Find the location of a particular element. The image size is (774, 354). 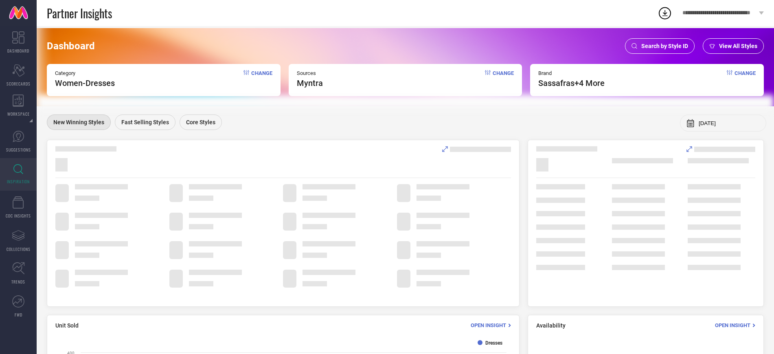

text: Dresses is located at coordinates (494, 343).